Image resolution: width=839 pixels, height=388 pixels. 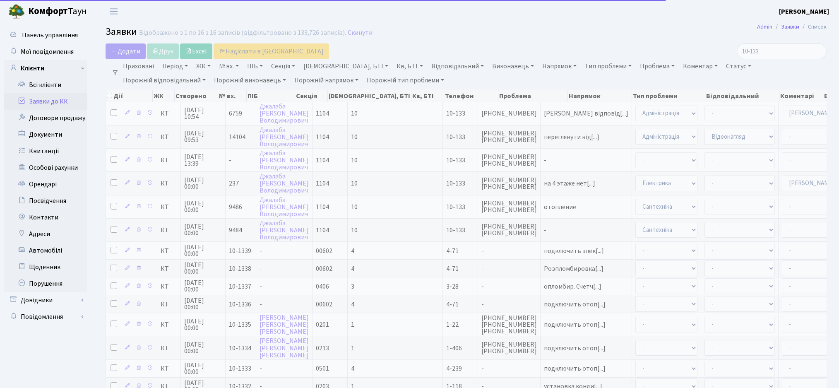 I want to click on nav: breadcrumb, so click(x=792, y=27).